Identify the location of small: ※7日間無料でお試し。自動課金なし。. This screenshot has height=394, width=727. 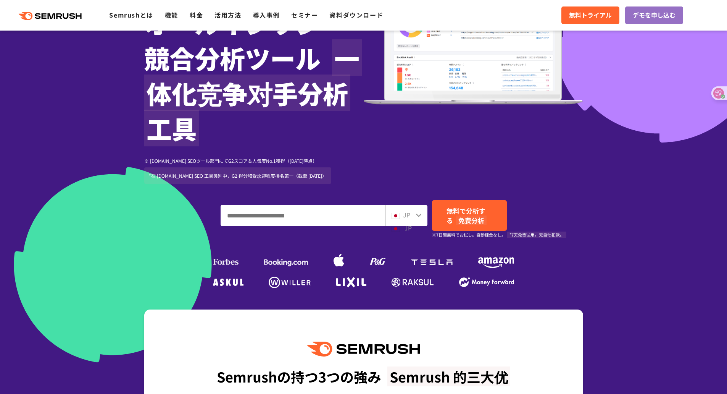
(499, 234).